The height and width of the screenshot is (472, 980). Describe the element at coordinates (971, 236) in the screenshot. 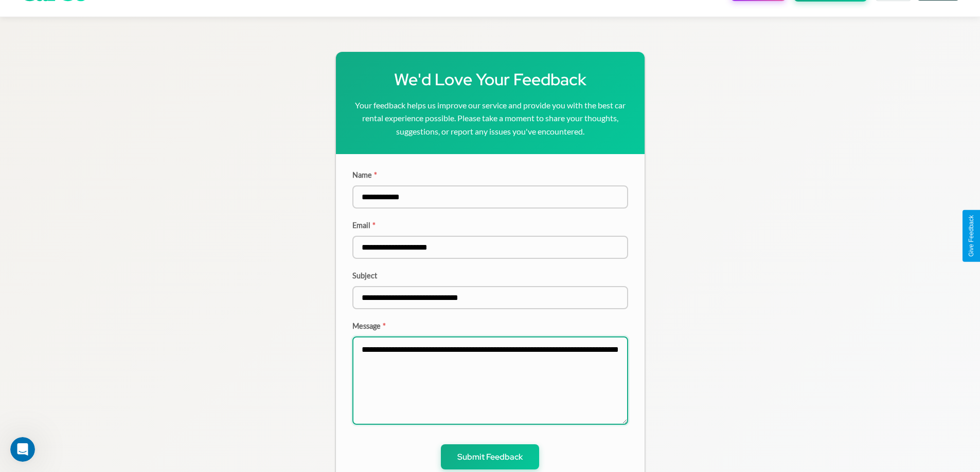

I see `div: Give Feedback` at that location.